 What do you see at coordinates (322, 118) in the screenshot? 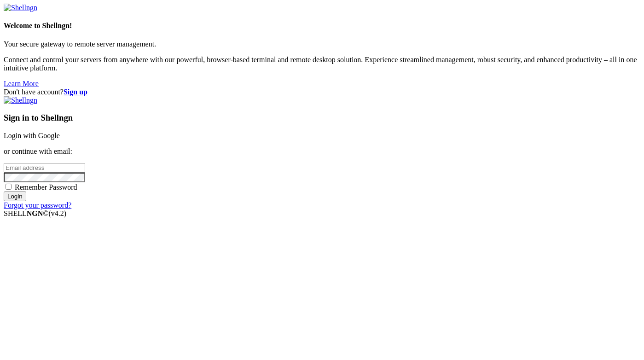
I see `h3: Sign in to Shellngn` at bounding box center [322, 118].